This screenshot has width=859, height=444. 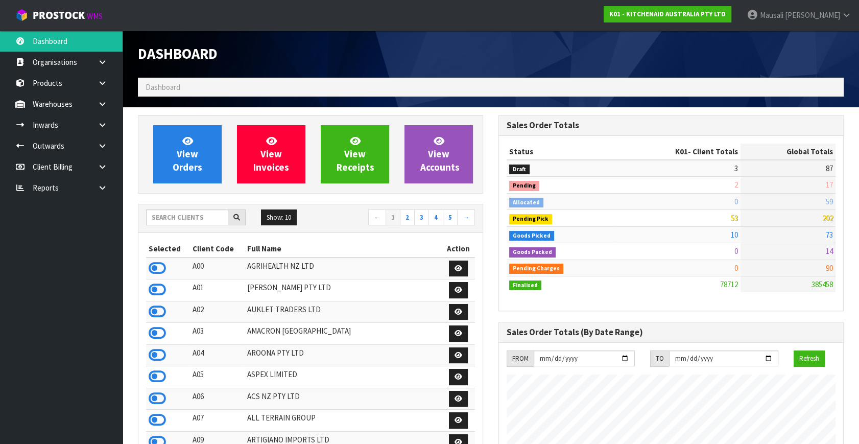 What do you see at coordinates (435, 217) in the screenshot?
I see `a: 4` at bounding box center [435, 217].